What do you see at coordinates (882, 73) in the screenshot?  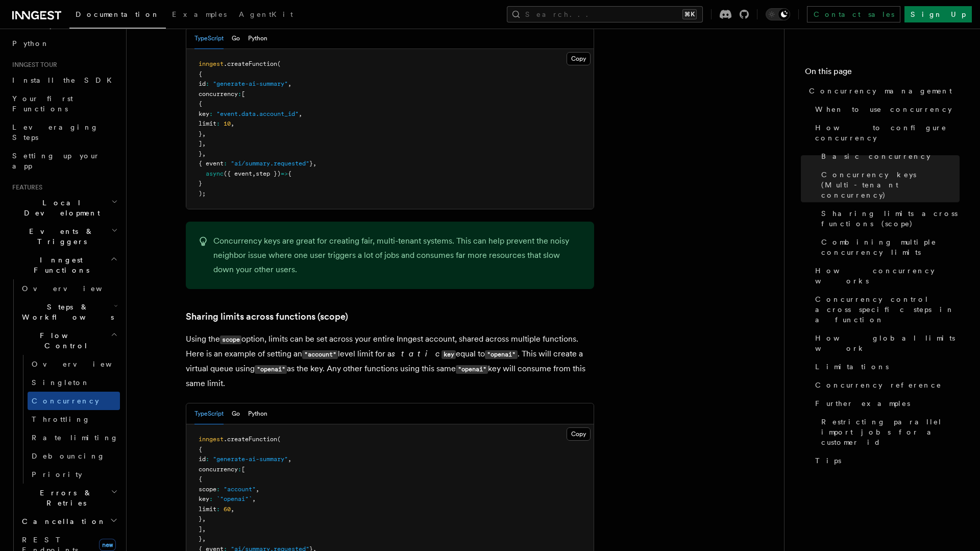 I see `h4: On this page` at bounding box center [882, 73].